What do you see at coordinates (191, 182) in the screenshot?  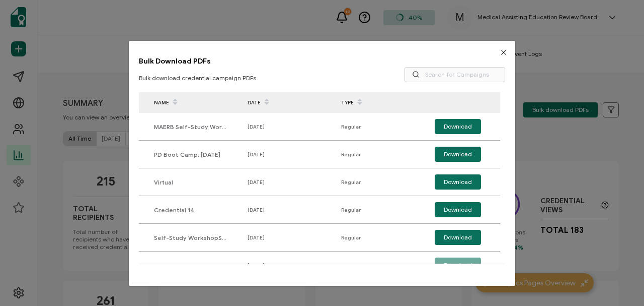 I see `span: Virtual` at bounding box center [191, 182].